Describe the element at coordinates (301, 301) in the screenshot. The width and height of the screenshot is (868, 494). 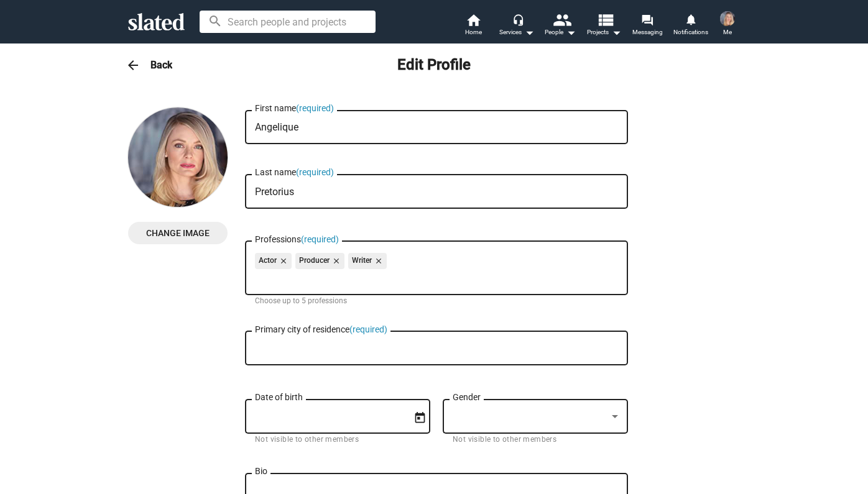
I see `mat-hint: Choose up to 5 professions` at that location.